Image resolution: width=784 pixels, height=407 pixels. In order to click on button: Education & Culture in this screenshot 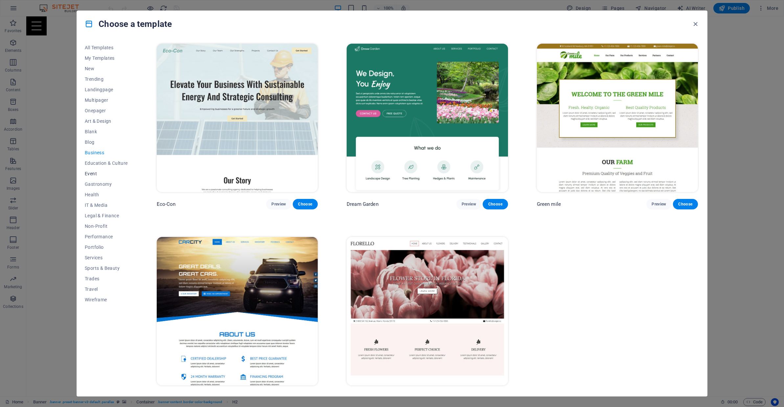, I will do `click(106, 163)`.